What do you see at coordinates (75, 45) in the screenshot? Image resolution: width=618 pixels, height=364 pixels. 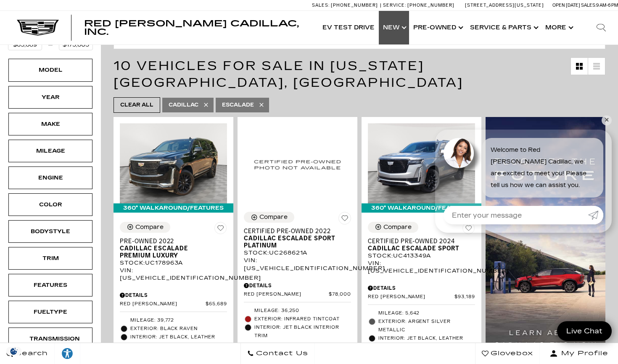 I see `input: Maximum` at bounding box center [75, 45].